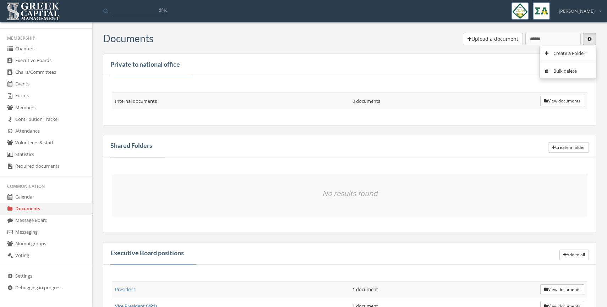  I want to click on button: Add to all, so click(574, 255).